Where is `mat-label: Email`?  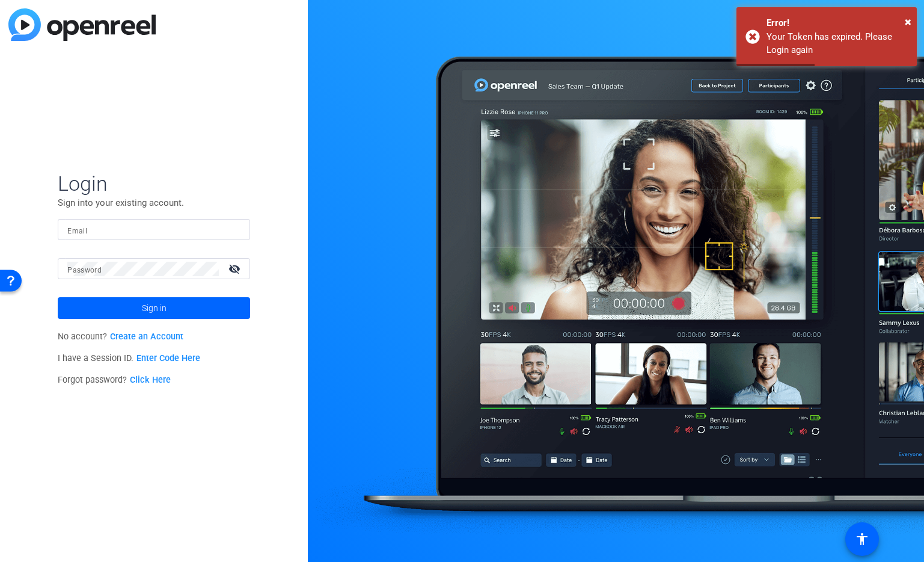
mat-label: Email is located at coordinates (77, 231).